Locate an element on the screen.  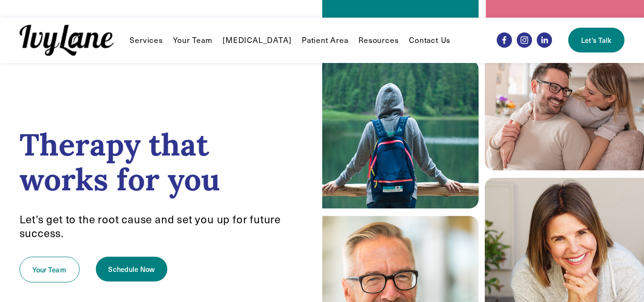
strong: Therapy that works for you is located at coordinates (120, 162).